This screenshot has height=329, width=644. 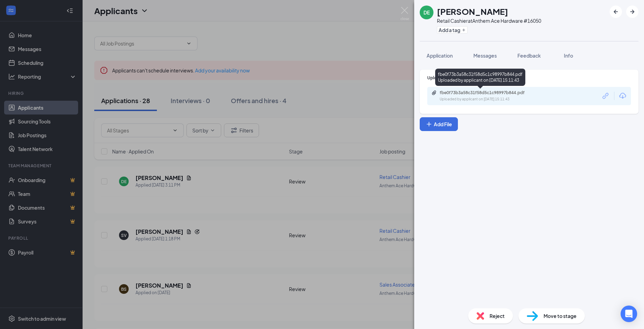 What do you see at coordinates (632, 12) in the screenshot?
I see `button: ArrowRight` at bounding box center [632, 12].